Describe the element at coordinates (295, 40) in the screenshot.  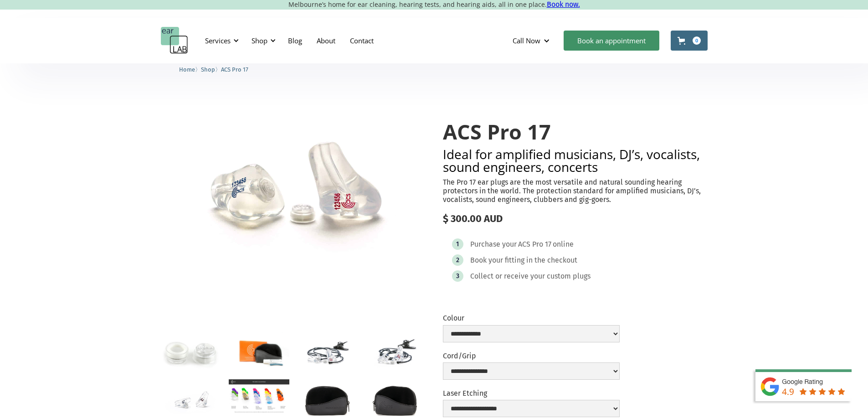
I see `a: Blog` at that location.